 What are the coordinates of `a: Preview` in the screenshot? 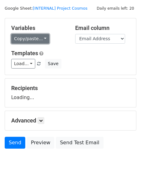 It's located at (40, 143).